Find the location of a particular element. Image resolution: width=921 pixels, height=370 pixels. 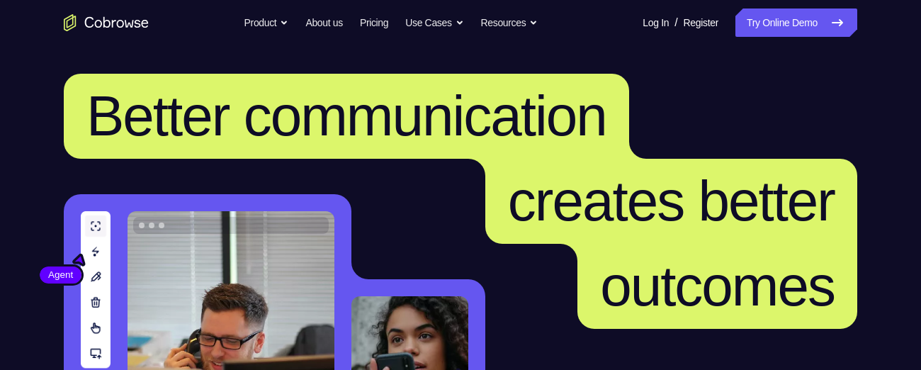

button: Product is located at coordinates (266, 23).